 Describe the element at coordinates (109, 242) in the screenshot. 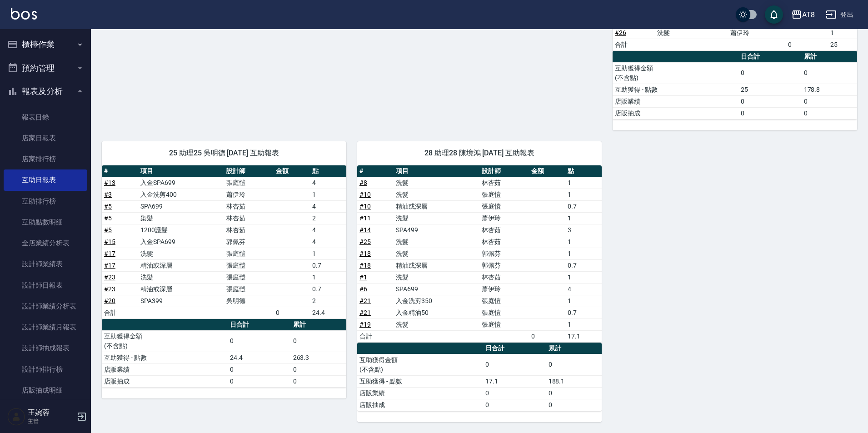

I see `a: #15` at that location.